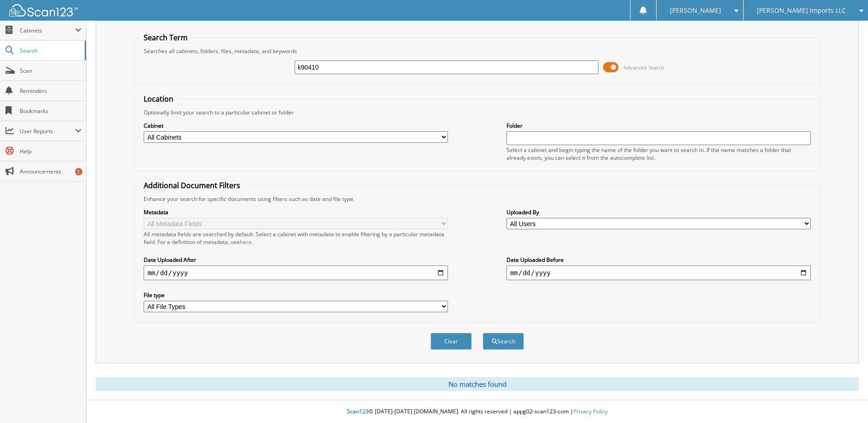 This screenshot has height=423, width=868. What do you see at coordinates (296, 125) in the screenshot?
I see `label: Cabinet` at bounding box center [296, 125].